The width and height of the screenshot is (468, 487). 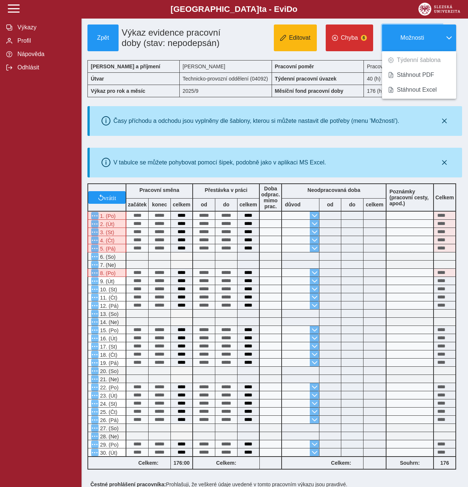 What do you see at coordinates (45, 67) in the screenshot?
I see `span: Odhlásit` at bounding box center [45, 67].